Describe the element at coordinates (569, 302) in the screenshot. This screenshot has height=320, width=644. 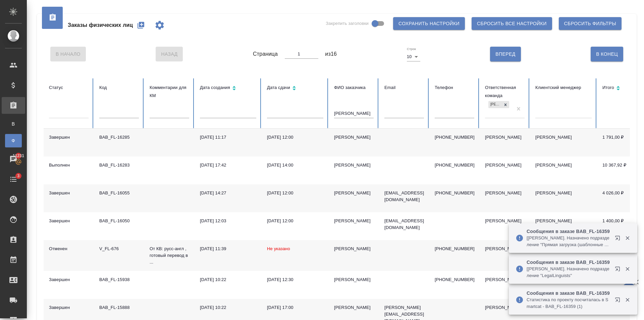
I see `p: Cтатистика по проекту посчиталась в Smartcat - BAB_FL-16359 (1)` at that location.